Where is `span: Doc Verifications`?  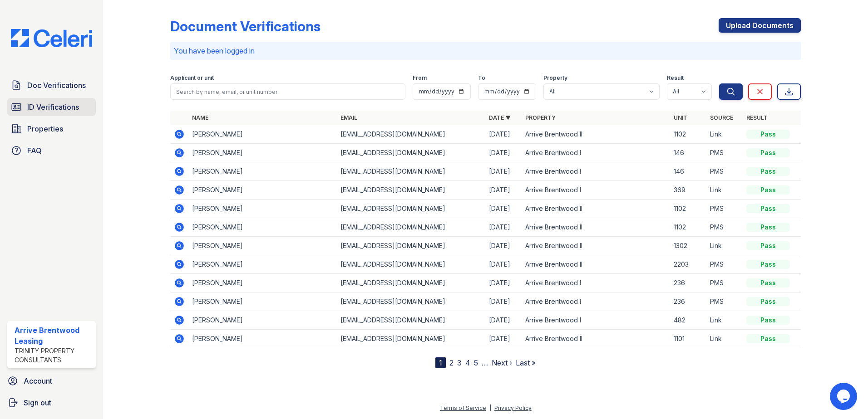 span: Doc Verifications is located at coordinates (57, 86).